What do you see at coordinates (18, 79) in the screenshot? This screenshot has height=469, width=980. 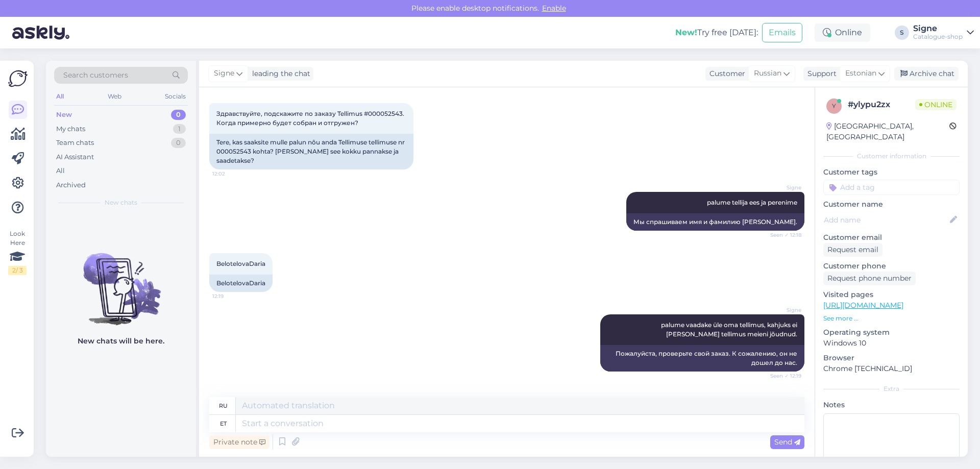 I see `img: Askly Logo` at bounding box center [18, 79].